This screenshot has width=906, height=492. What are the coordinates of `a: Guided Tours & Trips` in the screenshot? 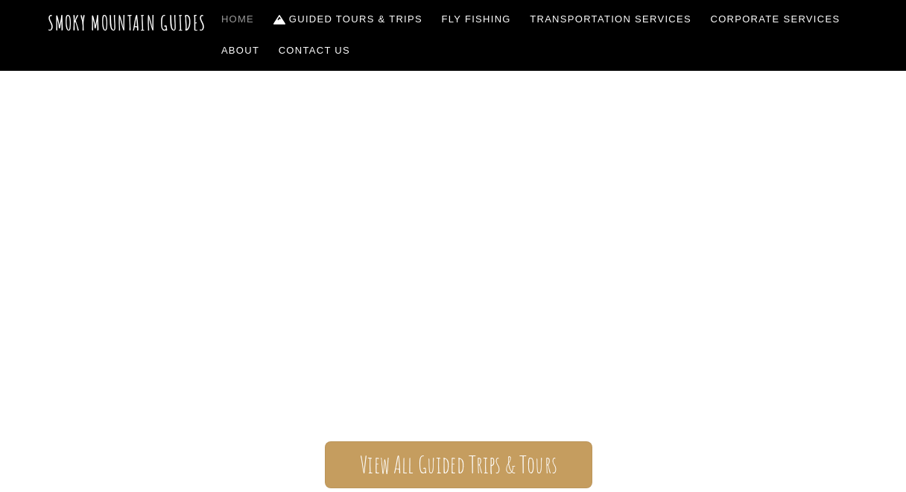 It's located at (348, 19).